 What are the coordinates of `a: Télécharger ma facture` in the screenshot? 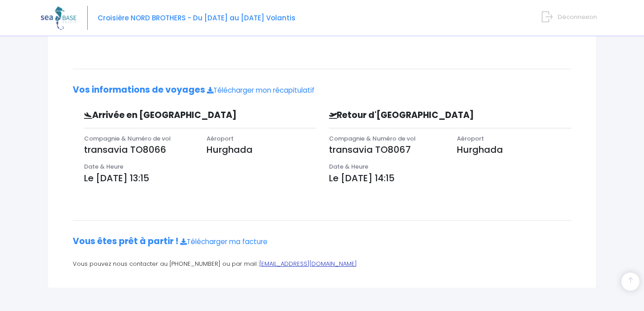 It's located at (224, 241).